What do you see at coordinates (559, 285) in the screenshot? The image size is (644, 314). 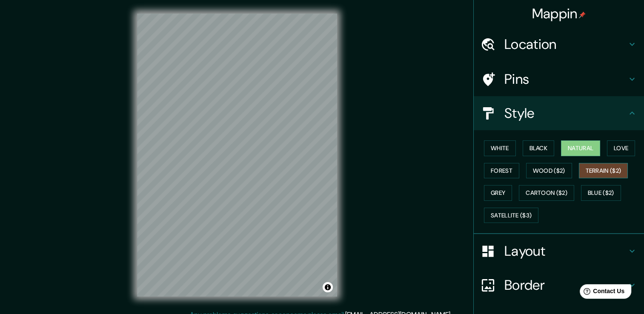 I see `div: Border` at bounding box center [559, 285].